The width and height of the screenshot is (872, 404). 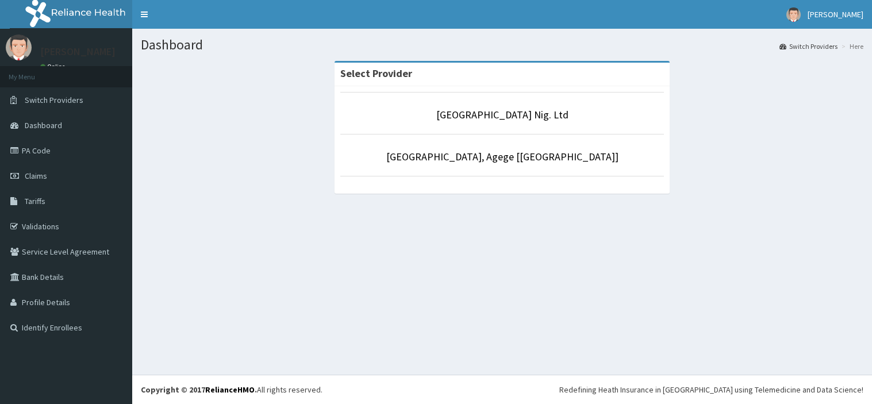 What do you see at coordinates (43, 125) in the screenshot?
I see `span: Dashboard` at bounding box center [43, 125].